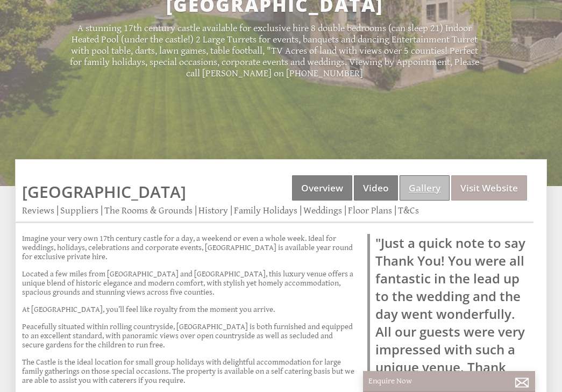  What do you see at coordinates (79, 211) in the screenshot?
I see `a: Suppliers` at bounding box center [79, 211].